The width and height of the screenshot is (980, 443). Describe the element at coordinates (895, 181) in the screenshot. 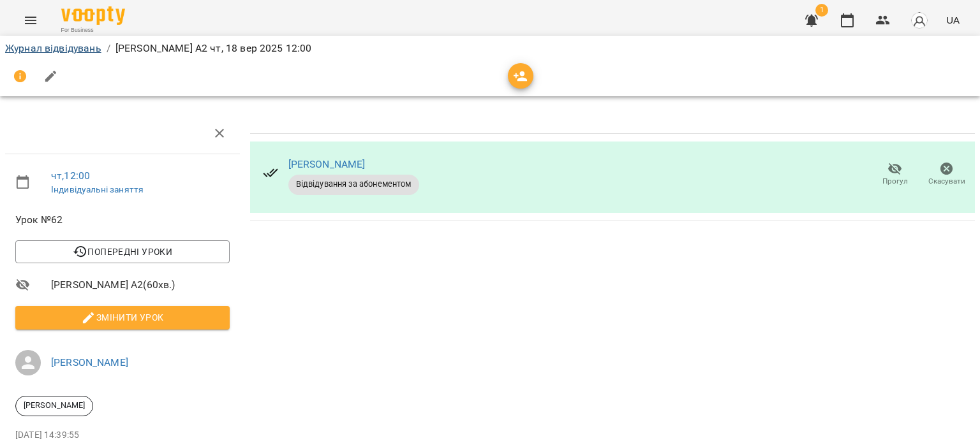

I see `span: Прогул` at that location.